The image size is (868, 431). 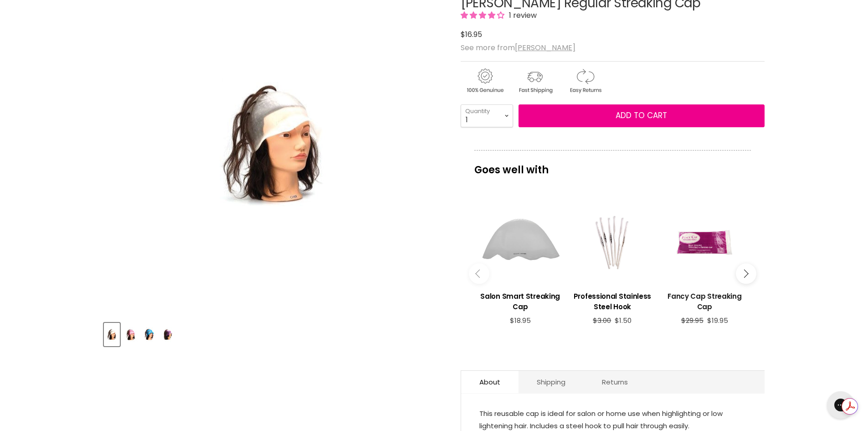 What do you see at coordinates (485, 81) in the screenshot?
I see `img: genuine.gif` at bounding box center [485, 81].